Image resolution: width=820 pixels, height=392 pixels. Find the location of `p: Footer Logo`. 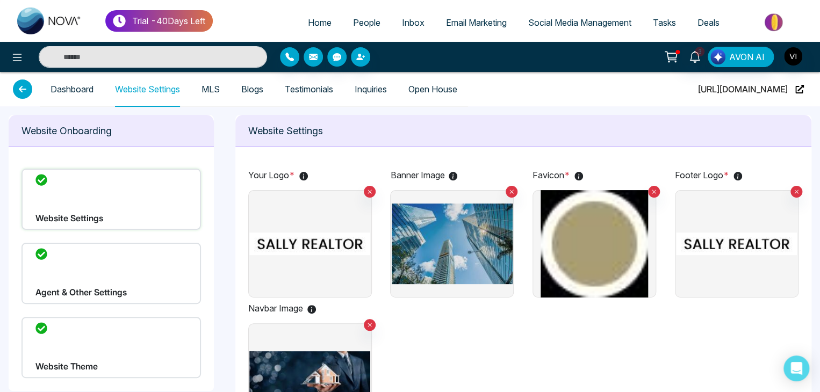

p: Footer Logo is located at coordinates (736, 175).